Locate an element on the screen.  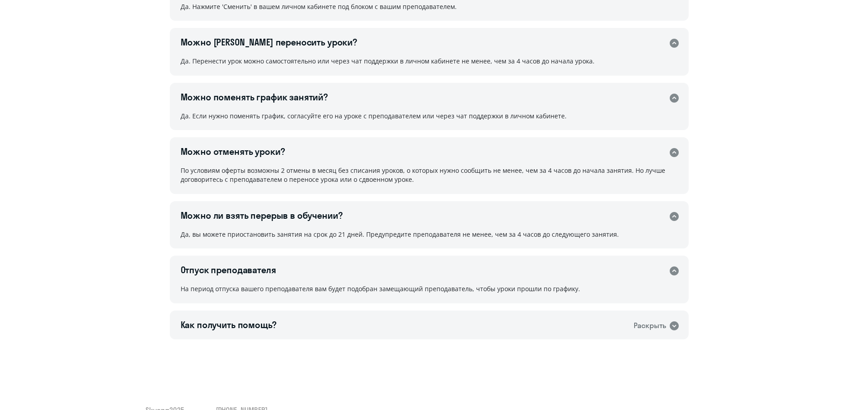
div: Можно отменять уроки? is located at coordinates (233, 152).